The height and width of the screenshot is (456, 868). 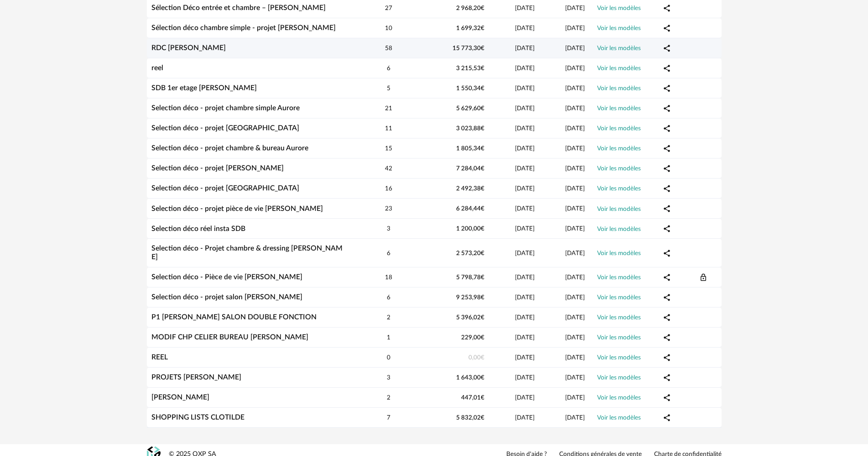 I want to click on span: 1 550,34, so click(x=471, y=88).